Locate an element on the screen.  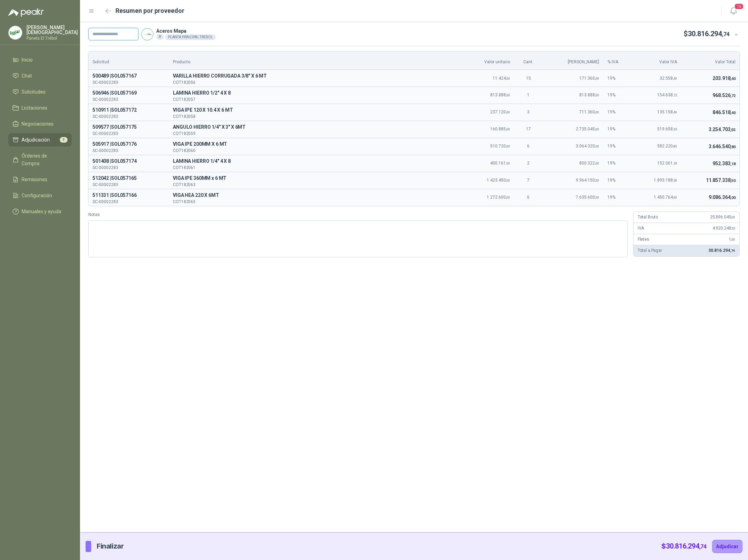
a: Manuales y ayuda is located at coordinates (40, 211).